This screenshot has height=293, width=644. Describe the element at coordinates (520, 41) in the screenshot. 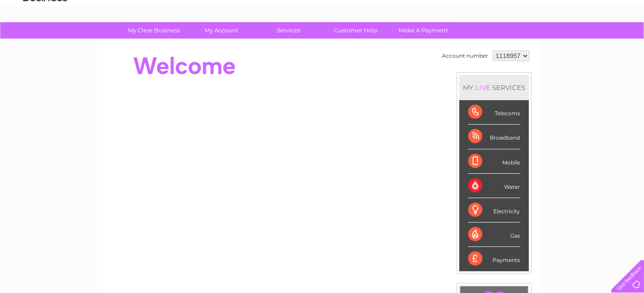

I see `a: Energy` at that location.